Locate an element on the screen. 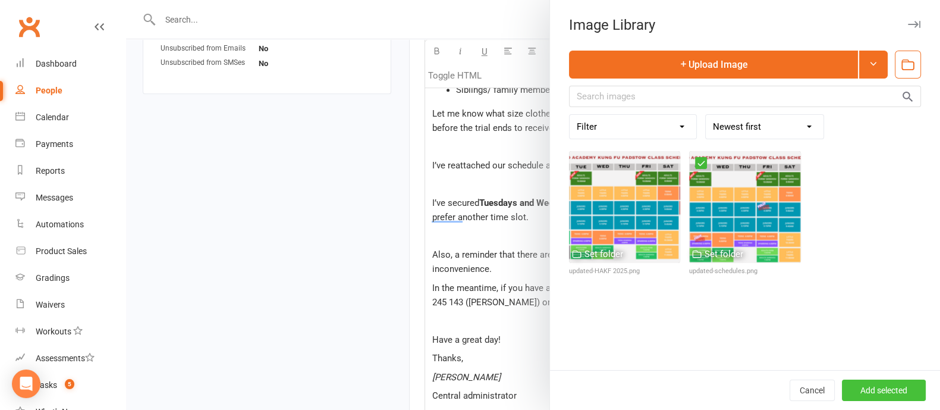 This screenshot has width=940, height=410. a: Gradings is located at coordinates (70, 278).